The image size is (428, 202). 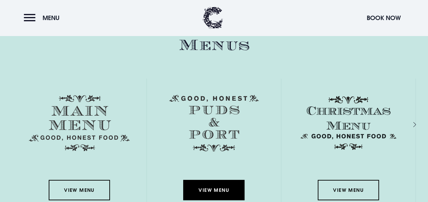 What do you see at coordinates (79, 123) in the screenshot?
I see `img: Menu main menu` at bounding box center [79, 123].